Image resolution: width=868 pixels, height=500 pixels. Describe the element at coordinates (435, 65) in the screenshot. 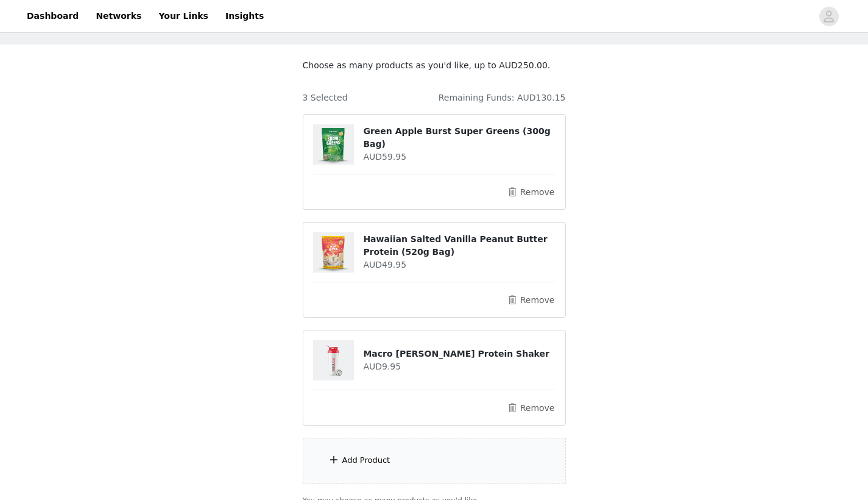

I see `p: Choose as many products as you'd like, up to AUD250.00.` at that location.